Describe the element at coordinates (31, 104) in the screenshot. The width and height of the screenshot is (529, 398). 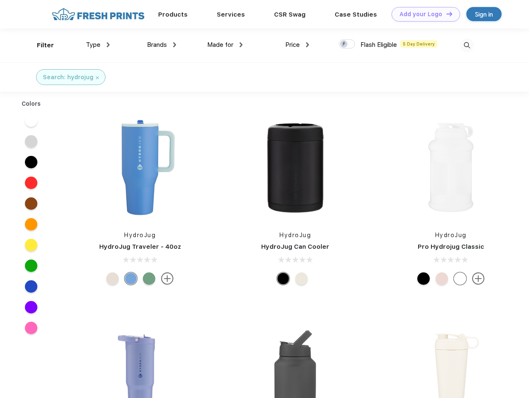
I see `div: Colors` at that location.